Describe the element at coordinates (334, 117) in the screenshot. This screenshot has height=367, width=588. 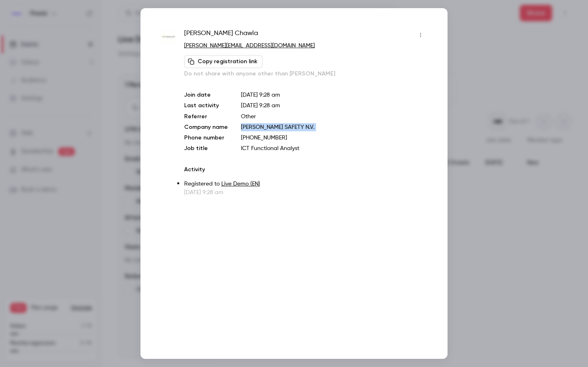
I see `p: Other` at that location.